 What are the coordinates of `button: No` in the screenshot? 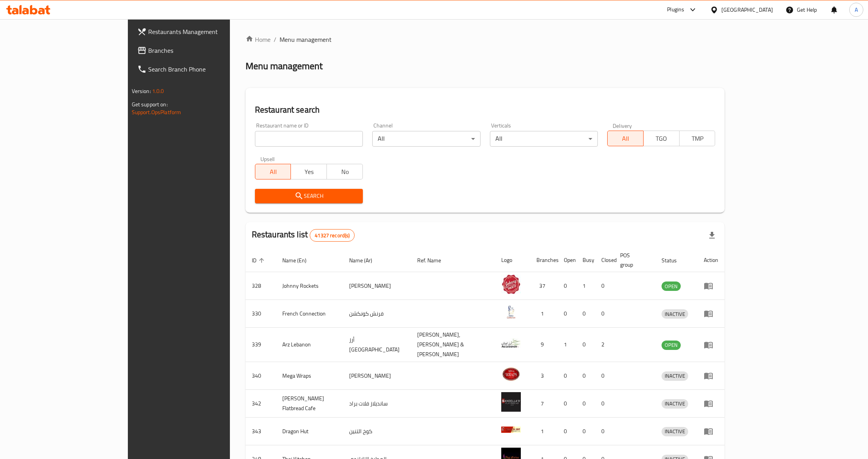 It's located at (344, 172).